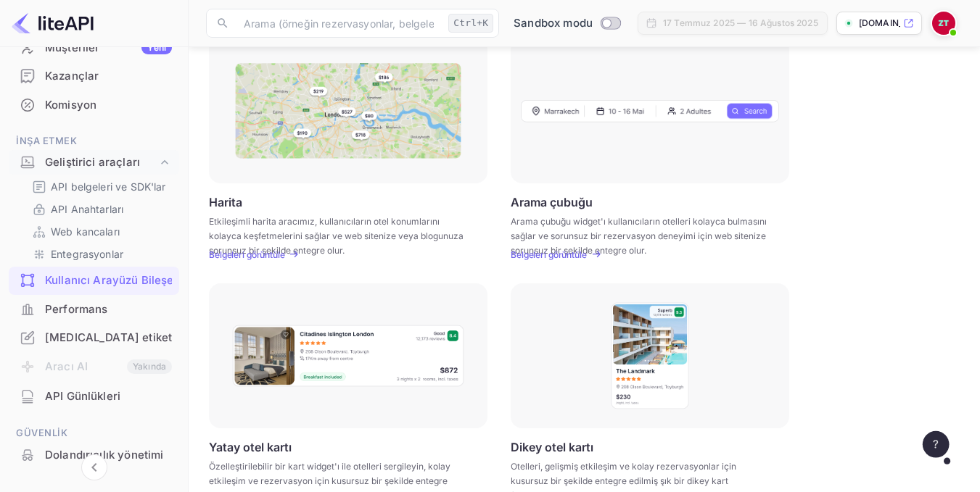  What do you see at coordinates (650, 356) in the screenshot?
I see `img: Dikey otel kartı çerçevesi` at bounding box center [650, 356].